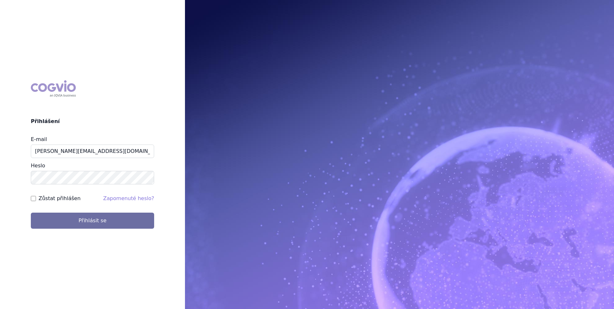 The image size is (614, 309). What do you see at coordinates (59, 199) in the screenshot?
I see `label: Zůstat přihlášen` at bounding box center [59, 199].